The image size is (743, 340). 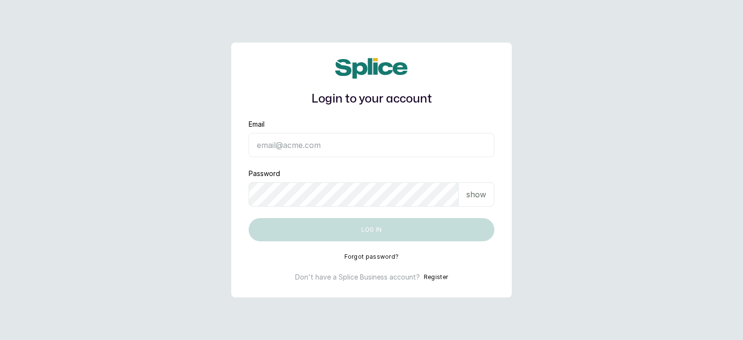 What do you see at coordinates (371, 145) in the screenshot?
I see `input: email@acme.com` at bounding box center [371, 145].